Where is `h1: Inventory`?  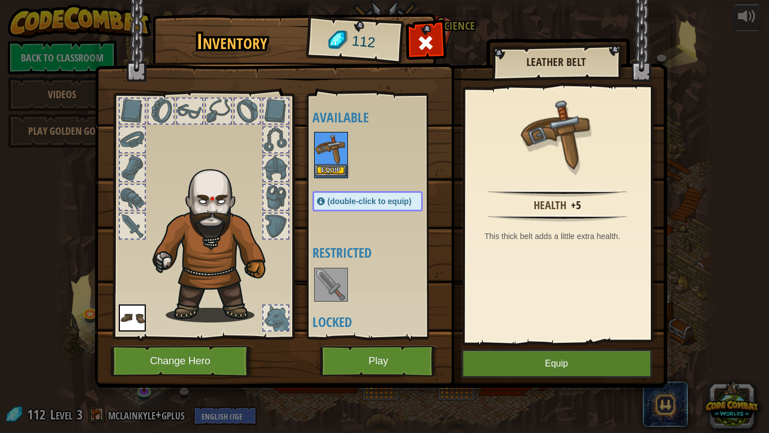 h1: Inventory is located at coordinates (232, 42).